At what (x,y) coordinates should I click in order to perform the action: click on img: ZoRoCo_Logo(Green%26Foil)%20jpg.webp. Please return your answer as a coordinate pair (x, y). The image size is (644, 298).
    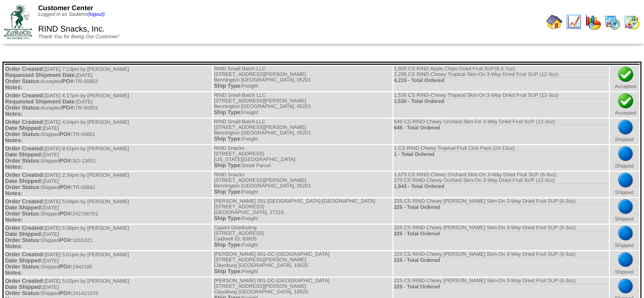
    Looking at the image, I should click on (18, 21).